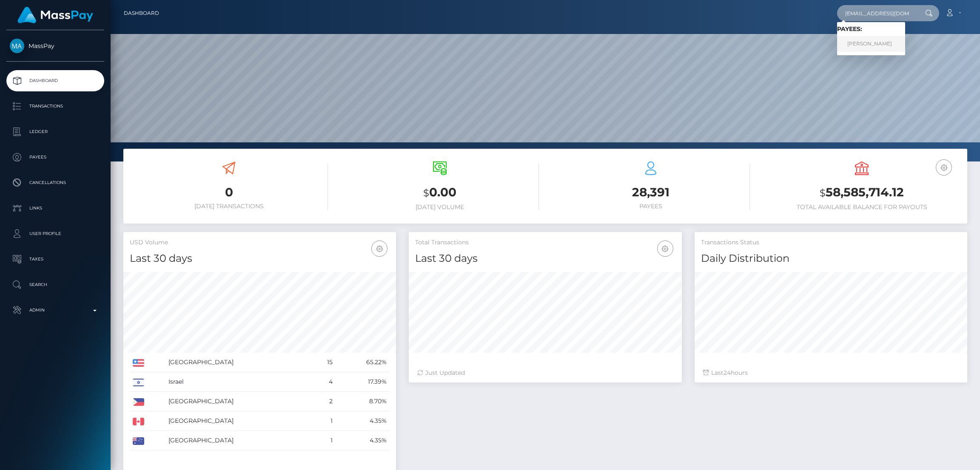  What do you see at coordinates (56, 80) in the screenshot?
I see `p: Dashboard` at bounding box center [56, 80].